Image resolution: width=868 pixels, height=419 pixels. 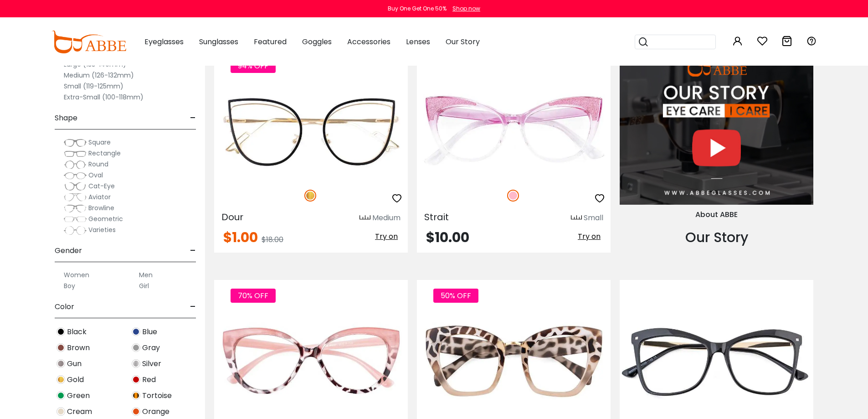 What do you see at coordinates (716, 214) in the screenshot?
I see `div: About ABBE` at bounding box center [716, 214].